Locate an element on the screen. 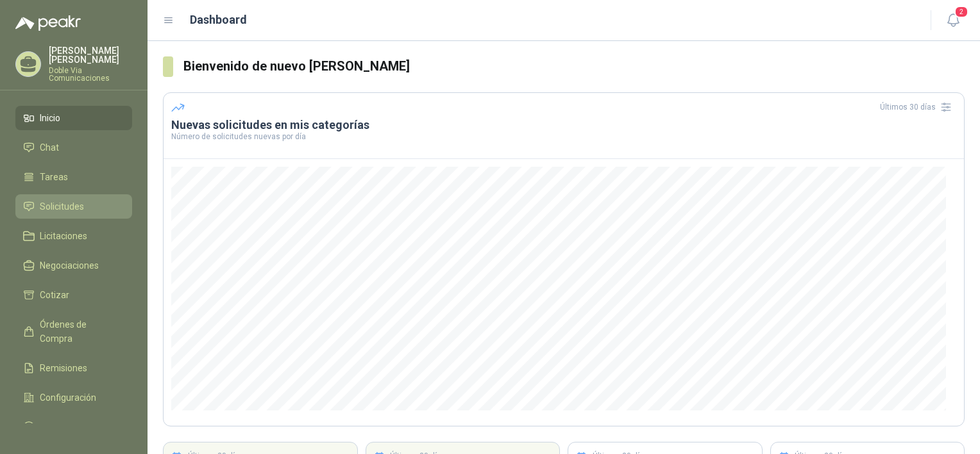  span: Chat is located at coordinates (50, 147).